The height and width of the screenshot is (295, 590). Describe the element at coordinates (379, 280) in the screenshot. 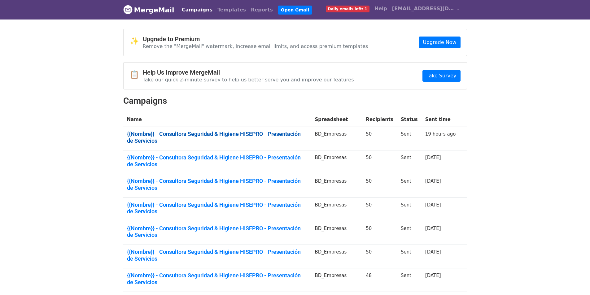

I see `td: 48` at that location.